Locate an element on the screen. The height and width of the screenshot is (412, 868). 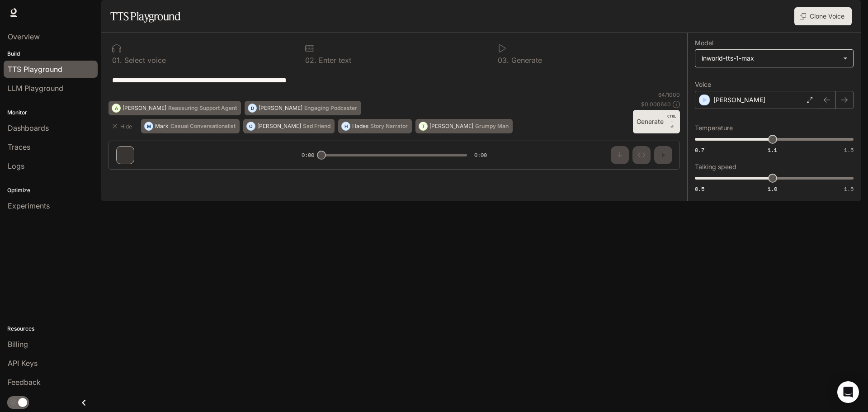
p: Engaging Podcaster is located at coordinates (330, 108).